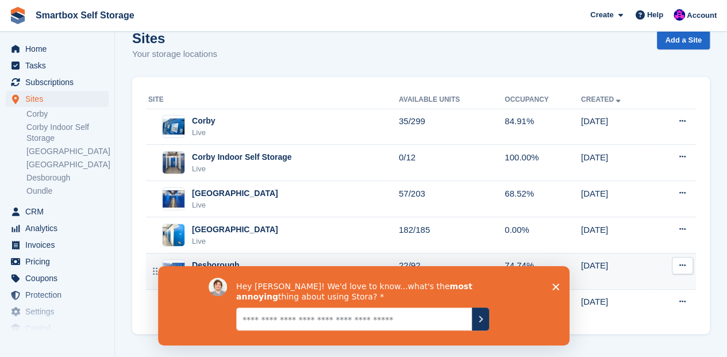  What do you see at coordinates (543, 100) in the screenshot?
I see `th: Occupancy` at bounding box center [543, 100].